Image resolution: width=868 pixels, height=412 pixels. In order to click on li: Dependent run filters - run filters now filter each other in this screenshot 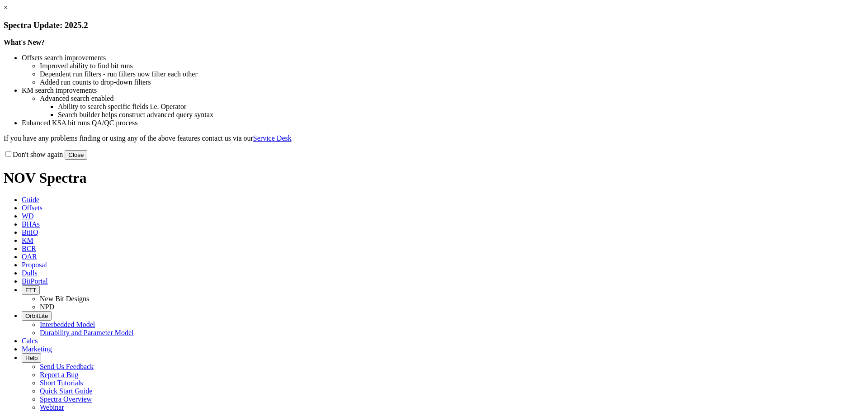, I will do `click(452, 74)`.